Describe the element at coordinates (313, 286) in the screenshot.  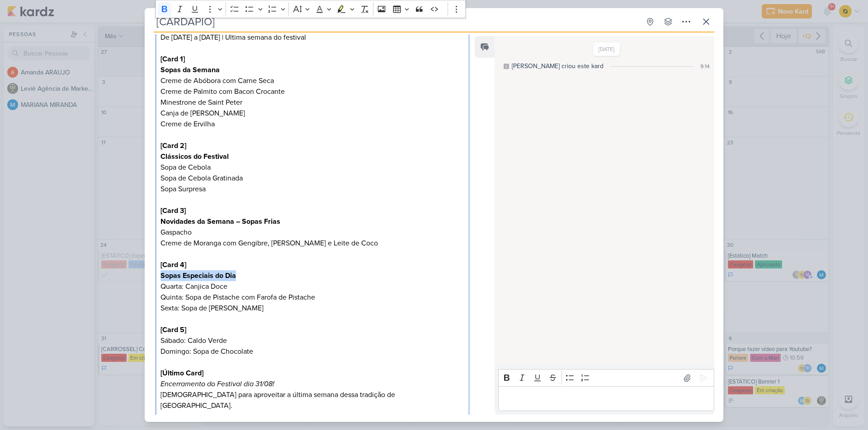
I see `p: Quarta: Canjica Doce` at that location.